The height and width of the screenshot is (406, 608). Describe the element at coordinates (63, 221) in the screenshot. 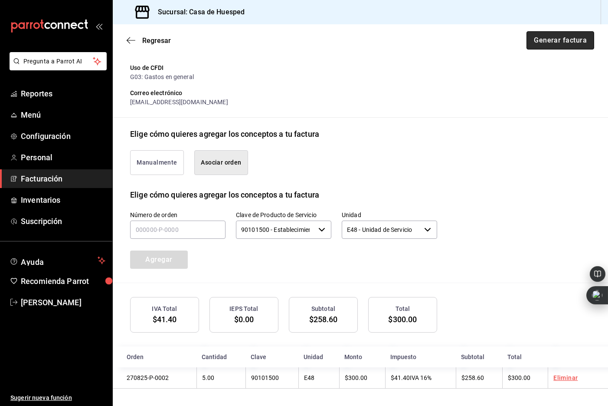

I see `span: Suscripción` at that location.